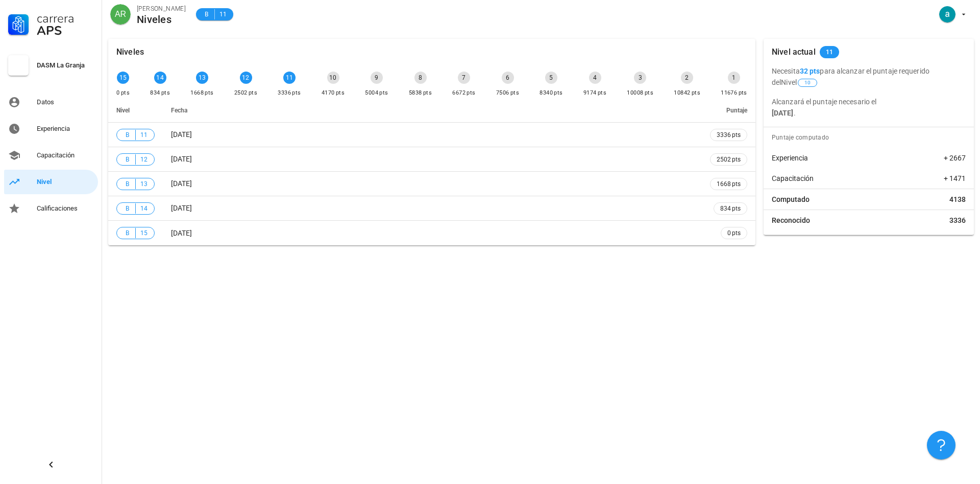  What do you see at coordinates (144, 184) in the screenshot?
I see `span: 13` at bounding box center [144, 184].